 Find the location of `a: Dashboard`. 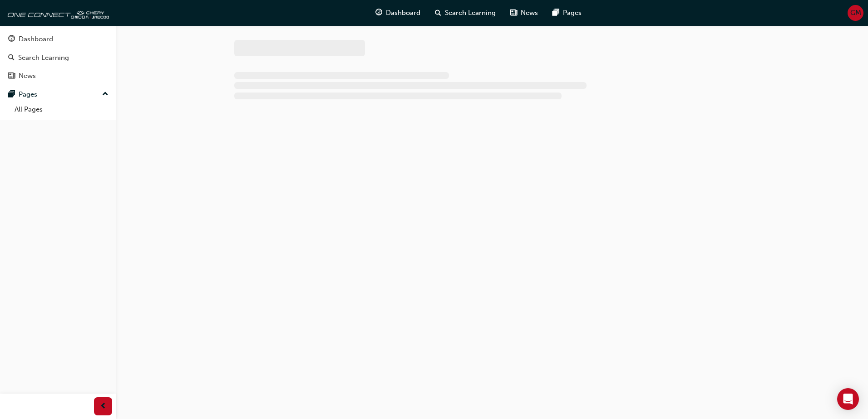

a: Dashboard is located at coordinates (57, 39).